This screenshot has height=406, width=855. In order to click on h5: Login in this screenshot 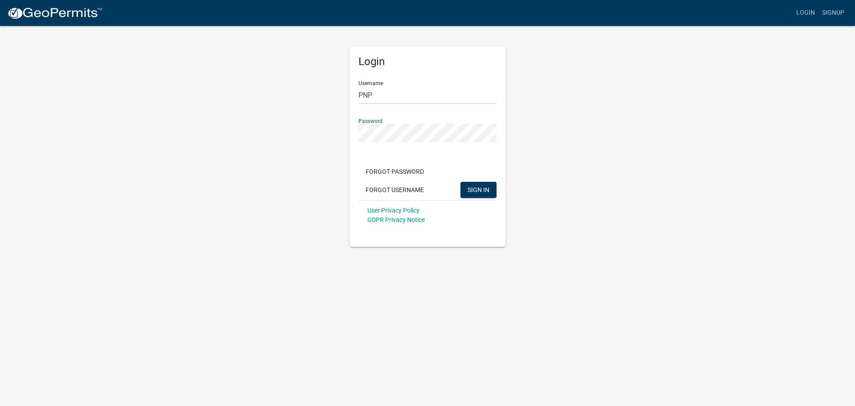, I will do `click(428, 61)`.